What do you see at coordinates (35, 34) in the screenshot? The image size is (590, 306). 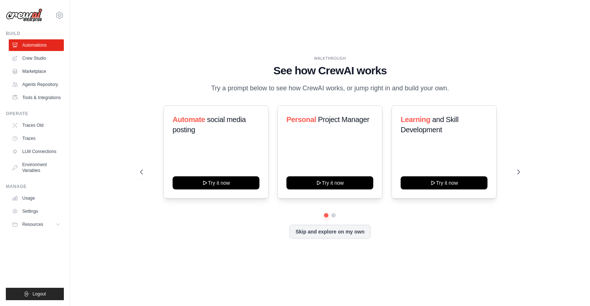 I see `div: Build` at bounding box center [35, 34].